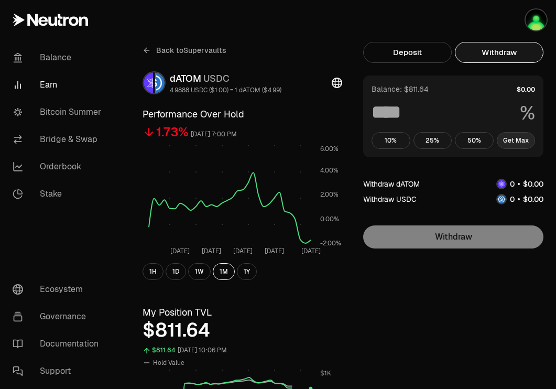 This screenshot has height=389, width=556. Describe the element at coordinates (172, 132) in the screenshot. I see `div: 1.73%` at that location.